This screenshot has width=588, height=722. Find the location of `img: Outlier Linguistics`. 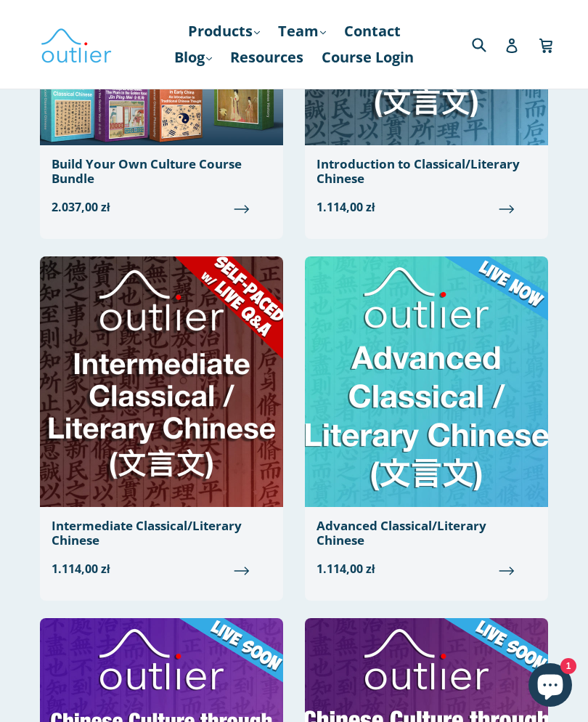

img: Outlier Linguistics is located at coordinates (76, 45).